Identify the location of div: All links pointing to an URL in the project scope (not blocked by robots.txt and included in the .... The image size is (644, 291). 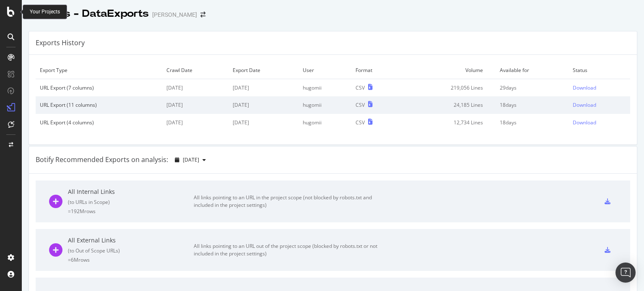
(288, 202).